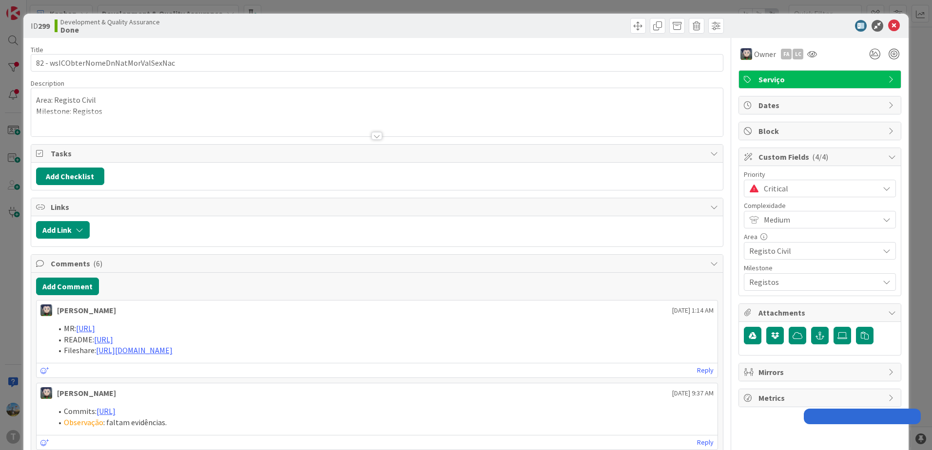  What do you see at coordinates (821, 157) in the screenshot?
I see `span: Custom Fields` at bounding box center [821, 157].